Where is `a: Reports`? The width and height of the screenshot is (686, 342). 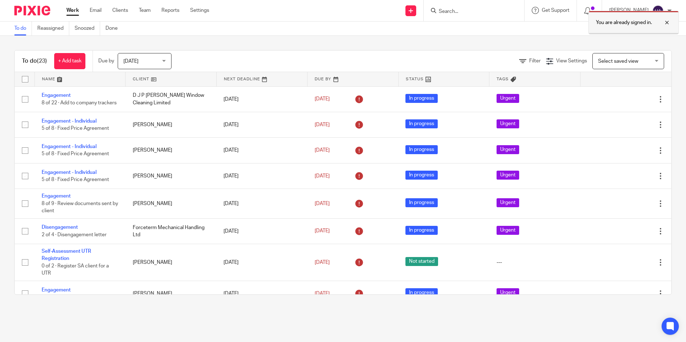 a: Reports is located at coordinates (170, 10).